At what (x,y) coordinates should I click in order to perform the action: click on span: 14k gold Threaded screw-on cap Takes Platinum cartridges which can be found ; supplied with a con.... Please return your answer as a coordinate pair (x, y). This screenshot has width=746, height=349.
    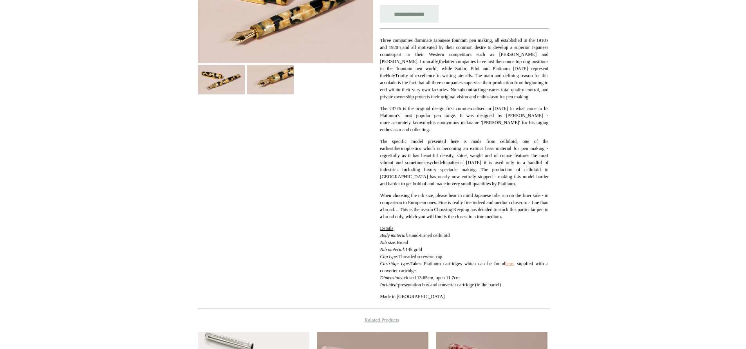
    Looking at the image, I should click on (464, 264).